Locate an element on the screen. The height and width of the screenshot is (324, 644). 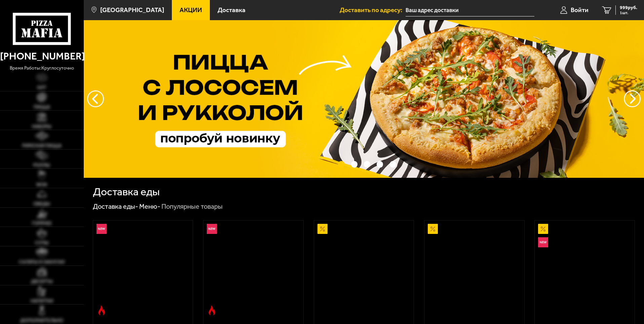
span: 1 шт. is located at coordinates (628, 13).